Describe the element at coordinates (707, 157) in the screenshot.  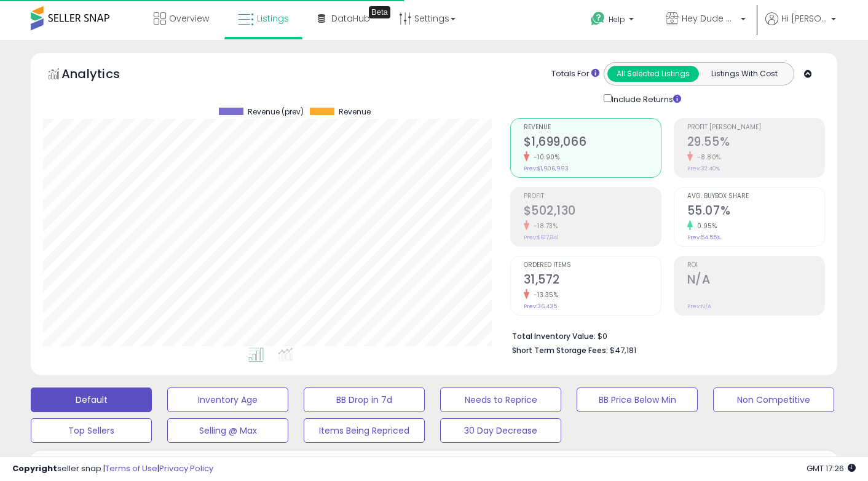
I see `small: -8.80%` at that location.